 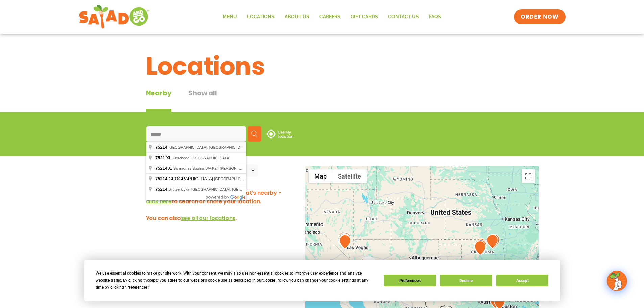 What do you see at coordinates (190, 100) in the screenshot?
I see `div: Tabbed content` at bounding box center [190, 100].